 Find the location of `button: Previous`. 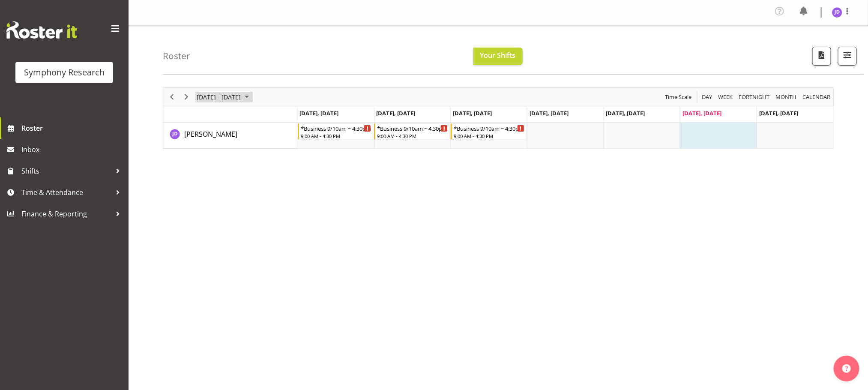

button: Previous is located at coordinates (172, 97).